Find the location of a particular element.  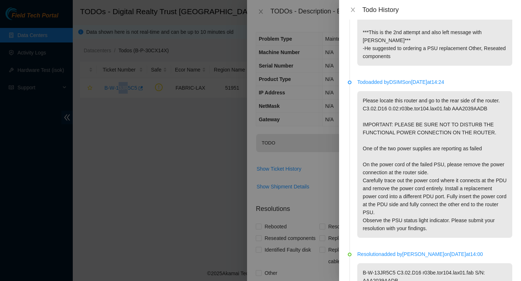

span: close is located at coordinates (353, 10).